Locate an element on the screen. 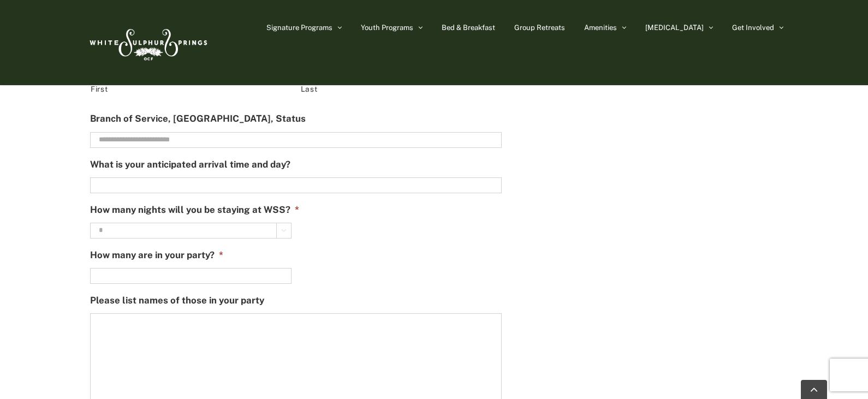 The height and width of the screenshot is (399, 868). label: How many nights will you be staying at WSS? is located at coordinates (194, 210).